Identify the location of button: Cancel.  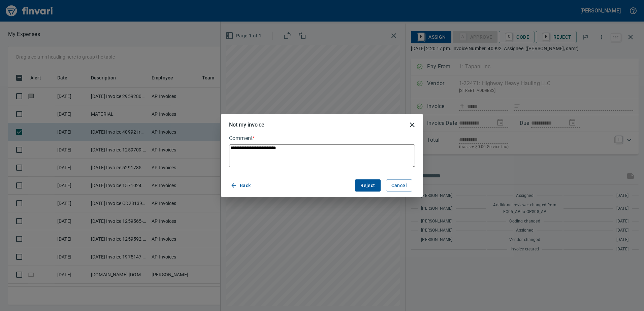
(399, 185).